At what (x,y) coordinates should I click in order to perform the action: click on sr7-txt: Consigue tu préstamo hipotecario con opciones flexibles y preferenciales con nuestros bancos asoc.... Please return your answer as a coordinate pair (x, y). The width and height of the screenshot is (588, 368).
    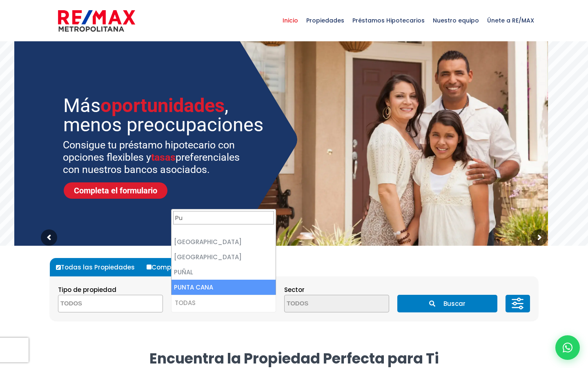
    Looking at the image, I should click on (156, 158).